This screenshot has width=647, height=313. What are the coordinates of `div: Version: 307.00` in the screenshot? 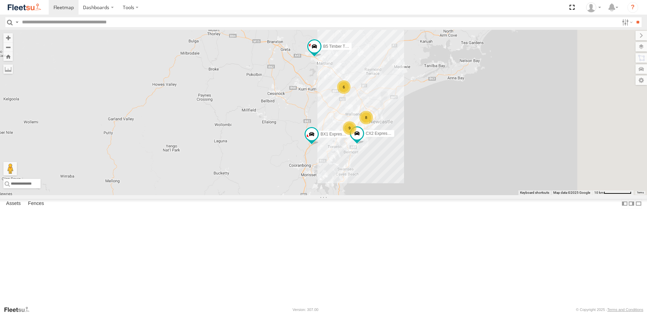 It's located at (305, 309).